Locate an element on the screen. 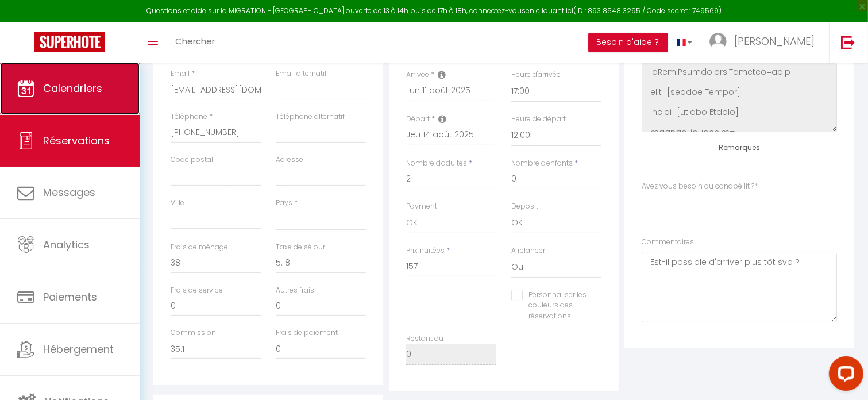 The width and height of the screenshot is (868, 400). label: Restant dû is located at coordinates (424, 339).